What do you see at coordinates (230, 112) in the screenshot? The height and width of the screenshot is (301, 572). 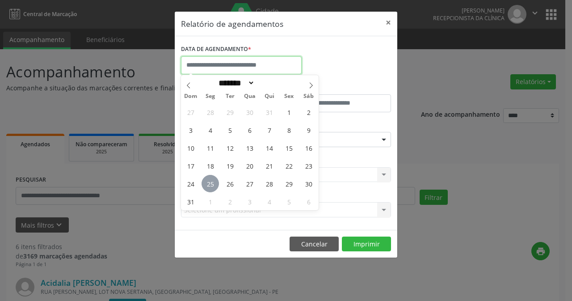 I see `span: Julho 29, 2025` at bounding box center [230, 112].